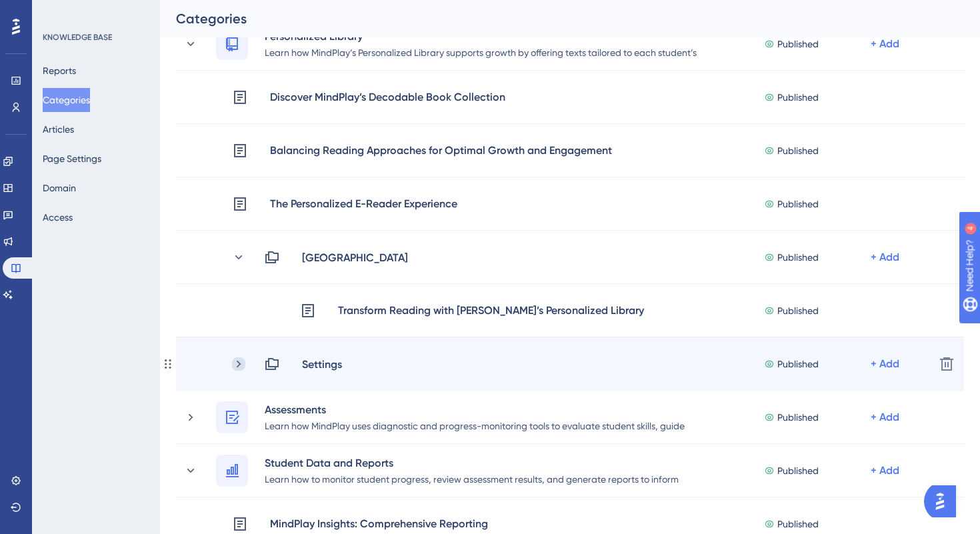 This screenshot has height=534, width=980. Describe the element at coordinates (487, 52) in the screenshot. I see `div: Learn how MindPlay’s Personalized Library supports growth by offering texts tailored to each stud...` at that location.